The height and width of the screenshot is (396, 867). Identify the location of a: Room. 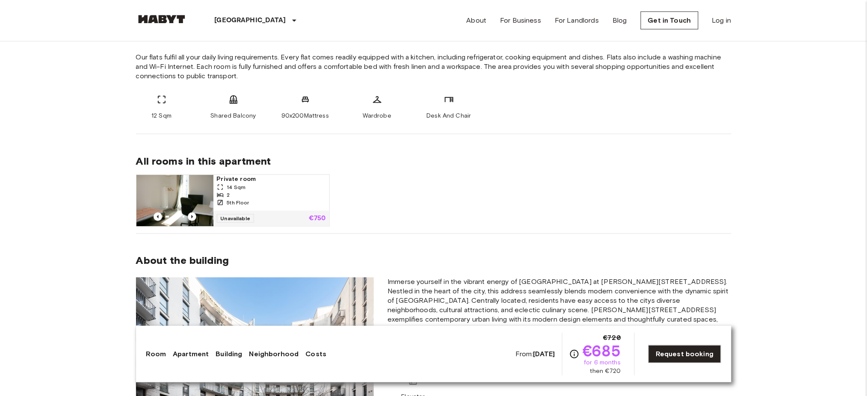
(156, 354).